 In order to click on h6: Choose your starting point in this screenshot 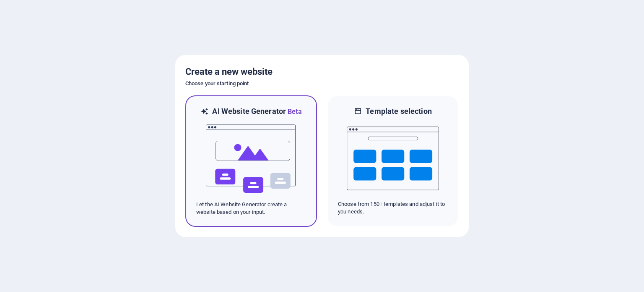, I will do `click(322, 84)`.